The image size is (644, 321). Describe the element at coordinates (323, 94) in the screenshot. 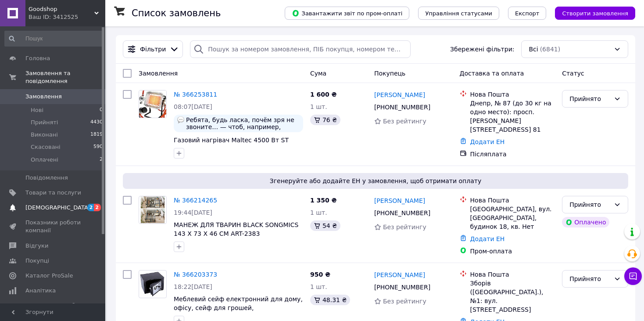

I see `span: 1 600 ₴` at that location.